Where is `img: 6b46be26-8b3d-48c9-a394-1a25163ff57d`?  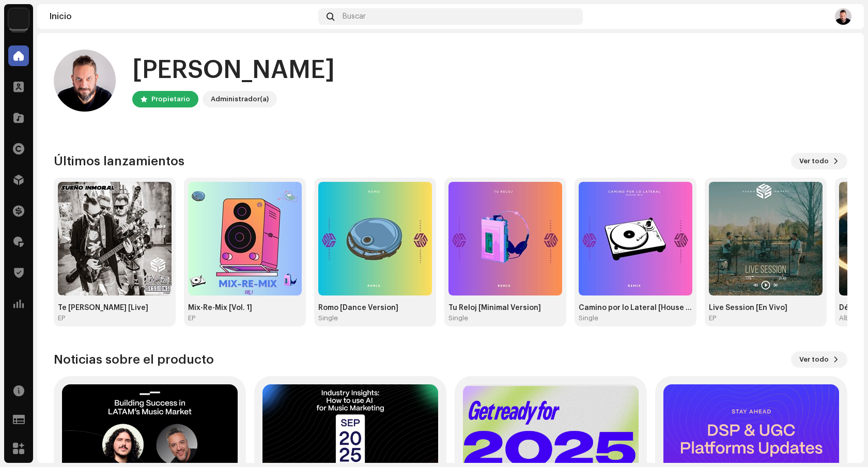
img: 6b46be26-8b3d-48c9-a394-1a25163ff57d is located at coordinates (115, 238).